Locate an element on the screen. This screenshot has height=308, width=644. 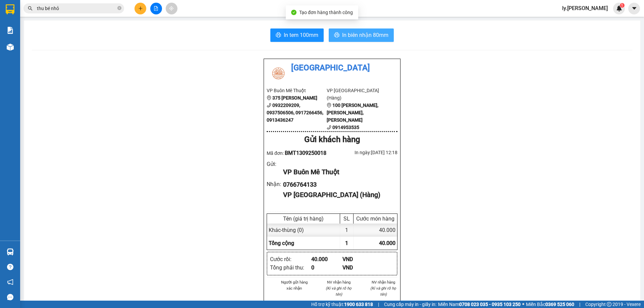
img: logo.jpg is located at coordinates (279, 74).